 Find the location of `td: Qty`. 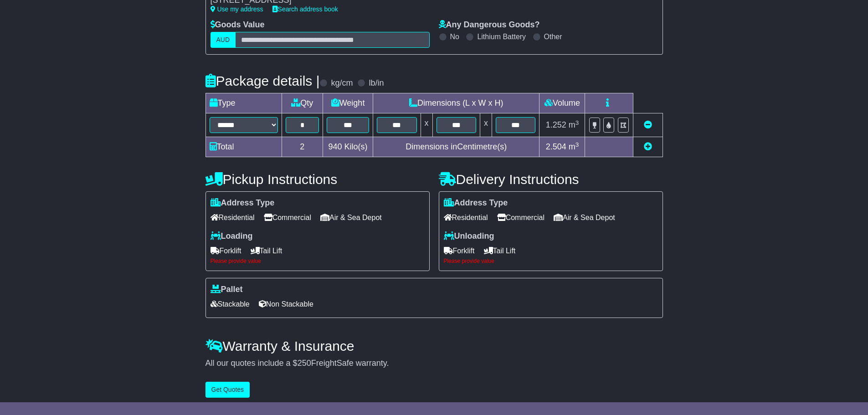

td: Qty is located at coordinates (302, 103).